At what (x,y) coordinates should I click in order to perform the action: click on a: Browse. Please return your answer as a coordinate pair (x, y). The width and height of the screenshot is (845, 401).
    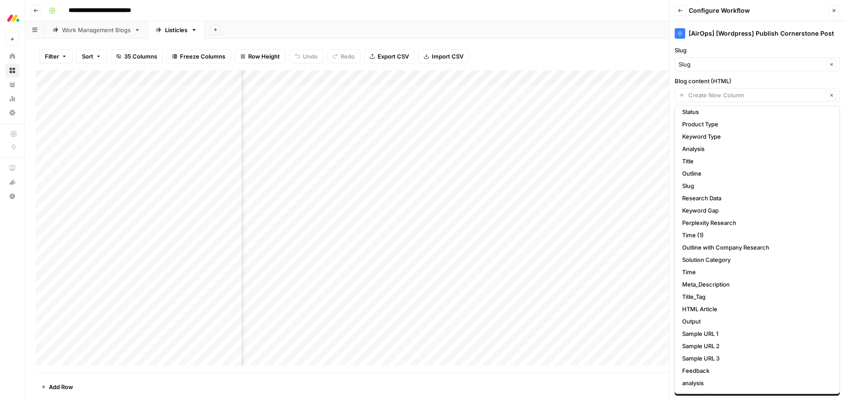
    Looking at the image, I should click on (12, 70).